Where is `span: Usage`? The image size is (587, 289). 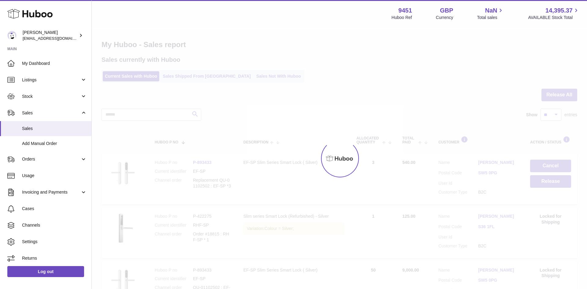
span: Usage is located at coordinates (54, 175).